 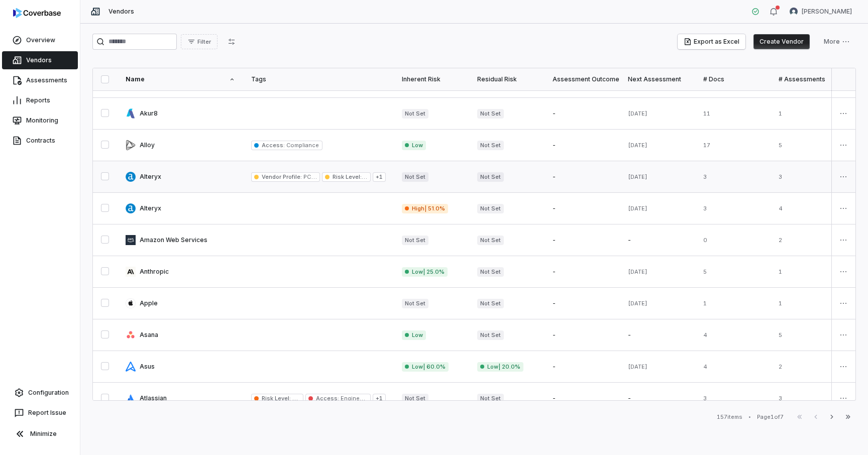 I want to click on a: Overview, so click(x=39, y=40).